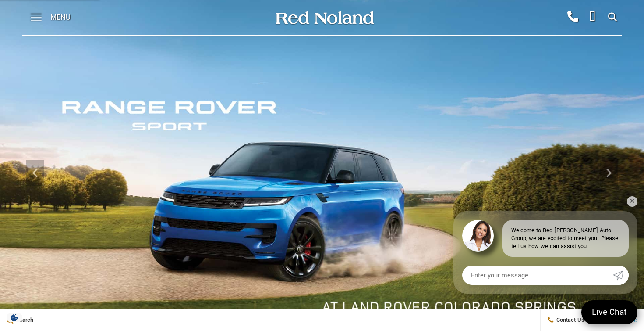  What do you see at coordinates (609, 173) in the screenshot?
I see `div: Next` at bounding box center [609, 173].